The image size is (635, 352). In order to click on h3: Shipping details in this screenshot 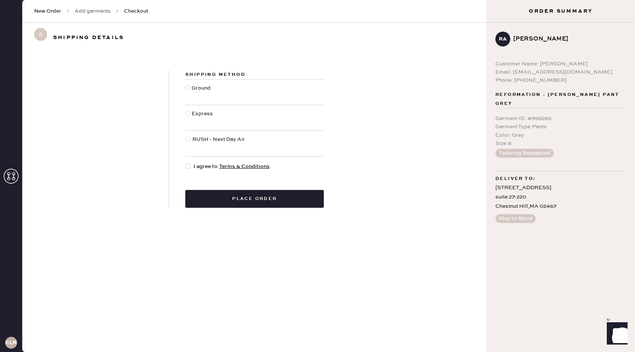, I will do `click(88, 38)`.